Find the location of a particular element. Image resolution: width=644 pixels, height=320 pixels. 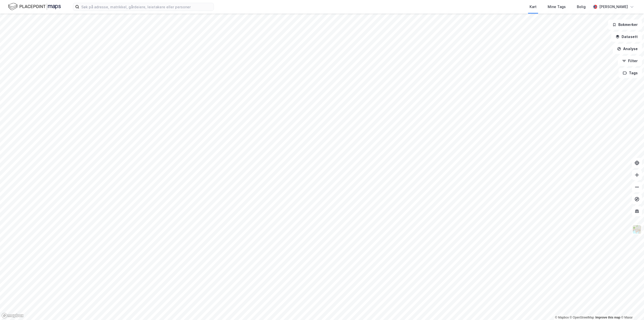

div: Chat Widget is located at coordinates (631, 308).